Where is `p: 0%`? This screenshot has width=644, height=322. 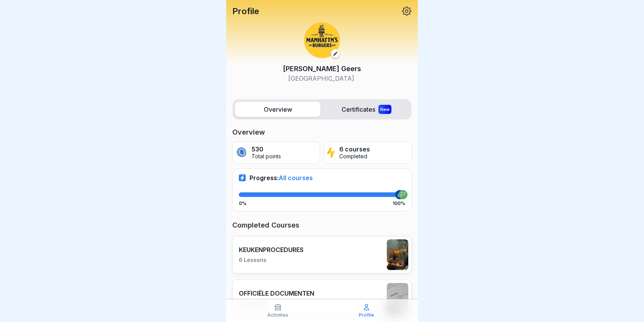
p: 0% is located at coordinates (243, 204).